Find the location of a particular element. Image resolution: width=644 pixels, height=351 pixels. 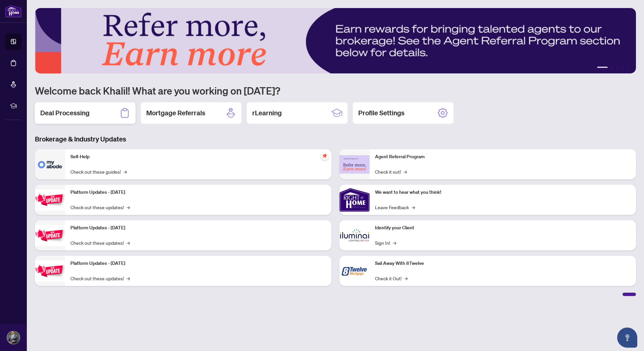

span: pushpin is located at coordinates (325, 156).